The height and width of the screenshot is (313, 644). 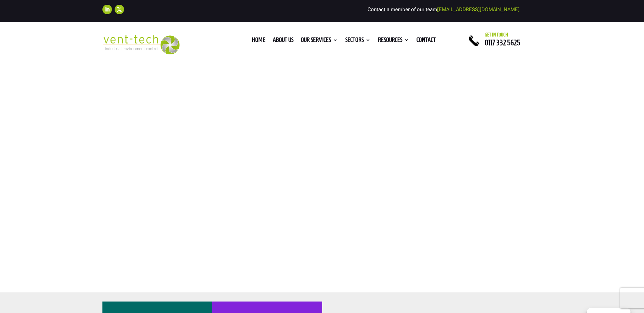 What do you see at coordinates (502, 43) in the screenshot?
I see `span: 0117 332 5625` at bounding box center [502, 43].